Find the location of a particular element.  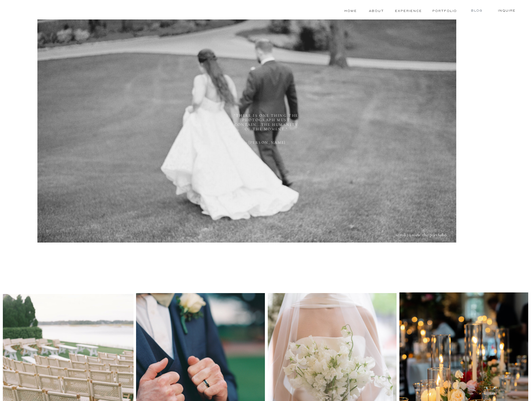

a: Home is located at coordinates (350, 11).